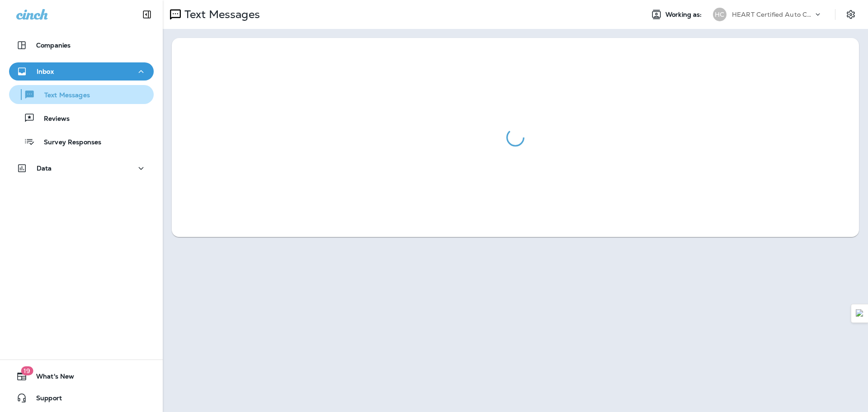 The image size is (868, 412). Describe the element at coordinates (684, 15) in the screenshot. I see `span: Working as:` at that location.